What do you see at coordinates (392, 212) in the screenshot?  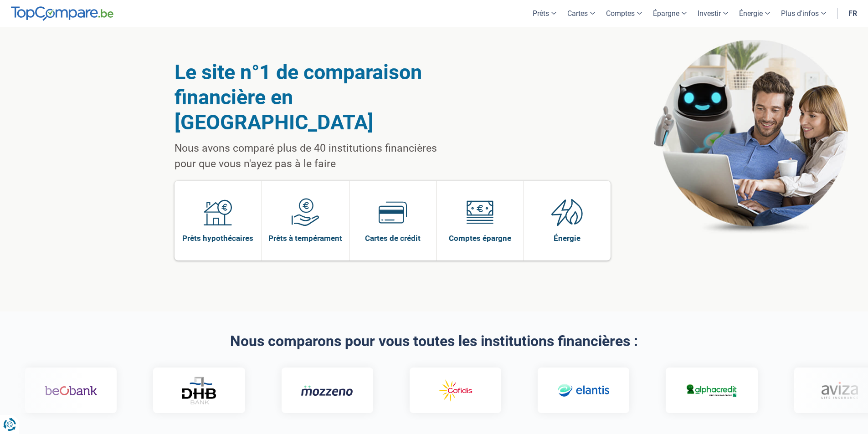 I see `img: Cartes de crédit` at bounding box center [392, 212].